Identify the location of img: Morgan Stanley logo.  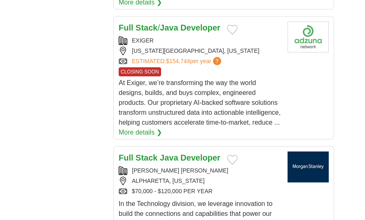
(309, 167).